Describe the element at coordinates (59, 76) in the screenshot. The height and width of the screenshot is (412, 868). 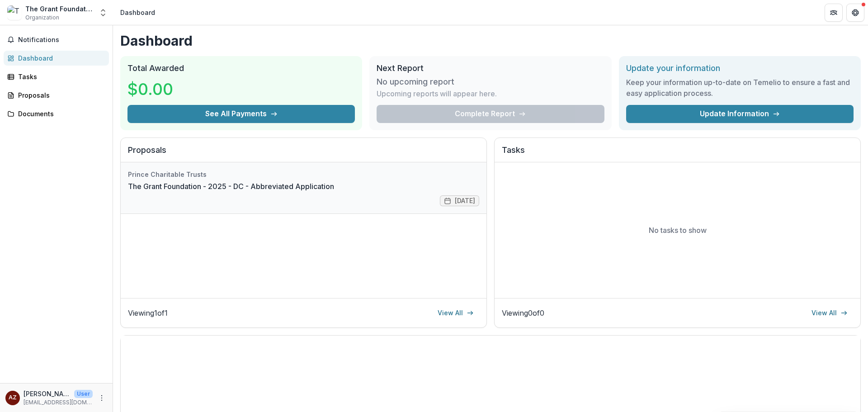
I see `div: Tasks` at that location.